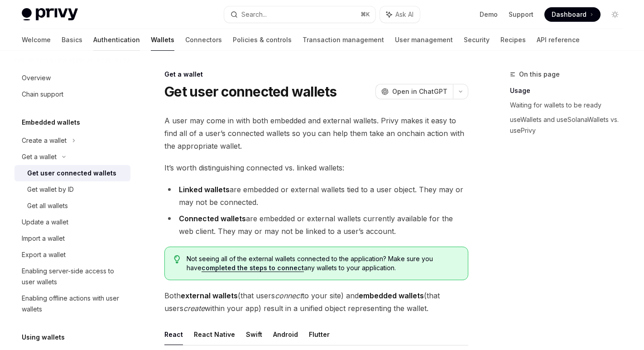 The image size is (644, 350). What do you see at coordinates (343, 40) in the screenshot?
I see `a: Transaction management` at bounding box center [343, 40].